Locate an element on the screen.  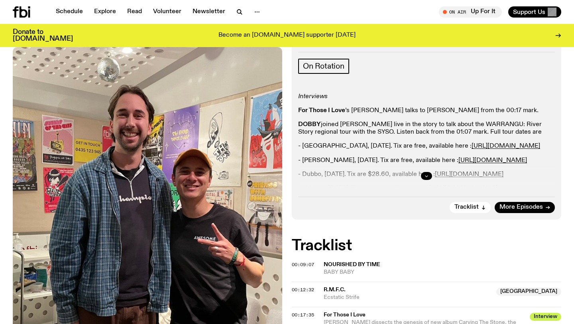
h2: Tracklist is located at coordinates (427, 246).